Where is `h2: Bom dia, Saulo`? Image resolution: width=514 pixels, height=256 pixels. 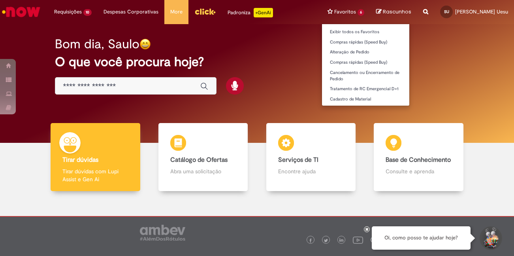 h2: Bom dia, Saulo is located at coordinates (97, 44).